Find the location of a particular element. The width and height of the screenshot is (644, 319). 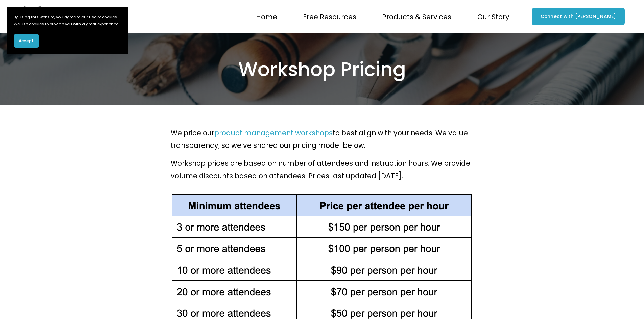

span: Free Resources is located at coordinates (329, 17).